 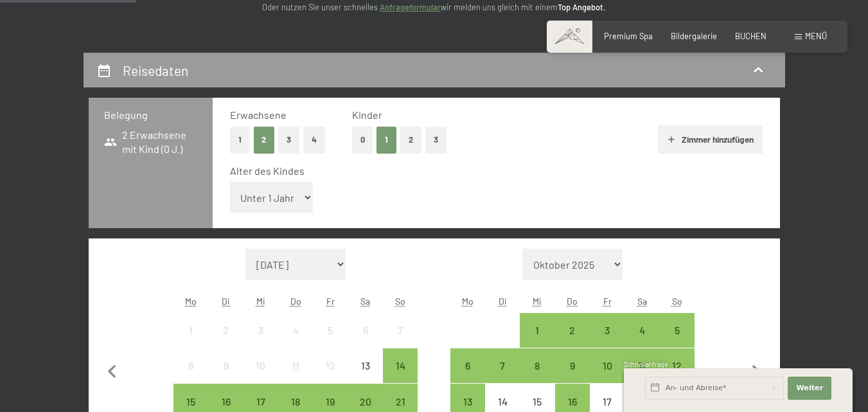 I want to click on div: Wed Sep 03 2025, so click(x=261, y=330).